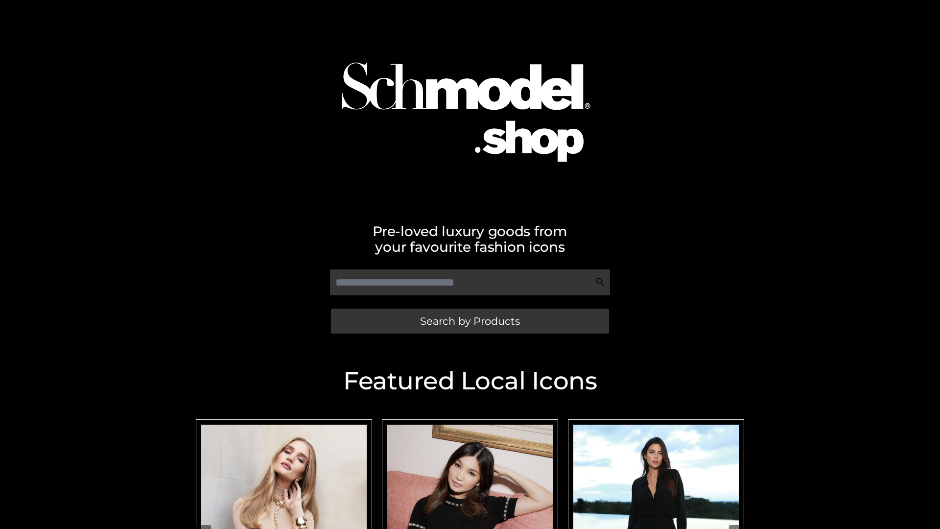 This screenshot has width=940, height=529. Describe the element at coordinates (470, 321) in the screenshot. I see `a: Search by Products` at that location.